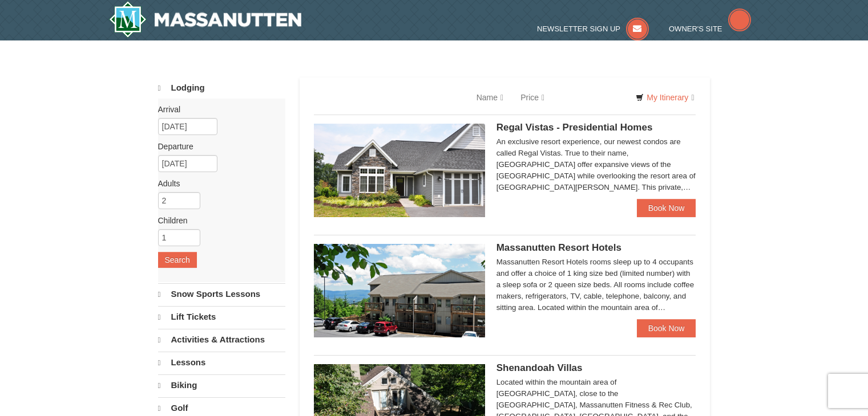 This screenshot has height=416, width=868. I want to click on a: Lessons, so click(221, 363).